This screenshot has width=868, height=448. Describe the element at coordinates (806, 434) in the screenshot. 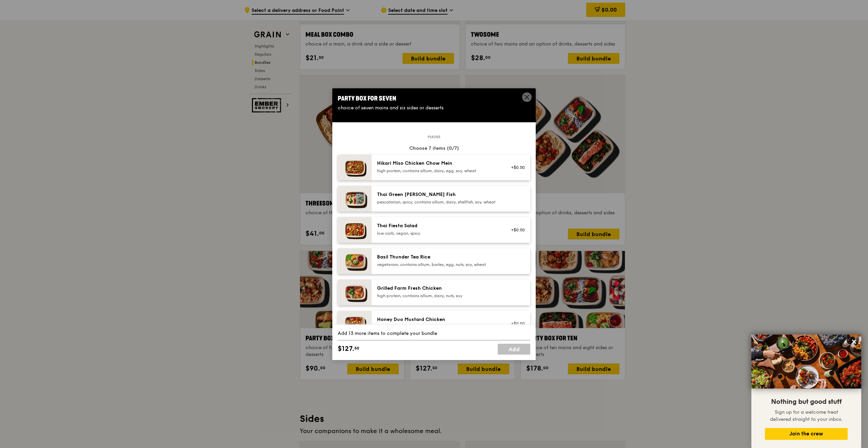

I see `button: Join the crew` at that location.